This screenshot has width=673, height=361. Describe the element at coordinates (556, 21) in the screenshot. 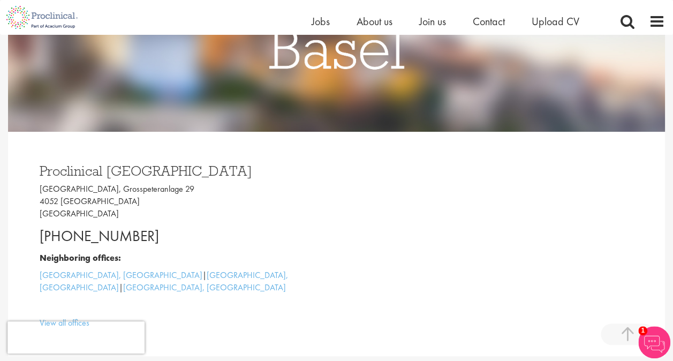

I see `span: Upload CV` at that location.